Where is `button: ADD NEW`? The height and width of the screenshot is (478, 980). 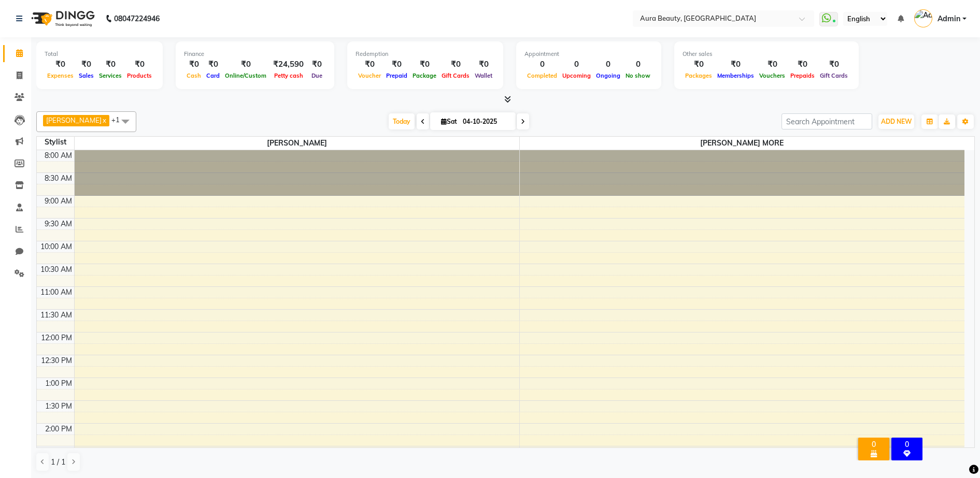
button: ADD NEW is located at coordinates (896, 121).